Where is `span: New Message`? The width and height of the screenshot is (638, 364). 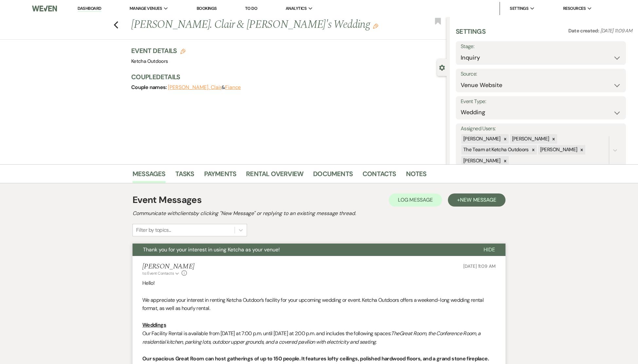 span: New Message is located at coordinates (478, 200).